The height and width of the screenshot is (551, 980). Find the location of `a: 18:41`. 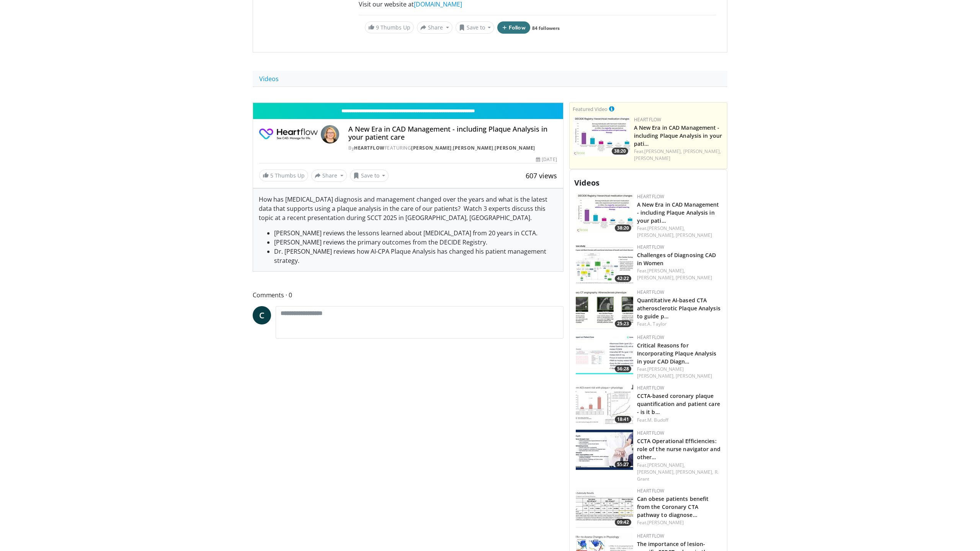

a: 18:41 is located at coordinates (604, 405).